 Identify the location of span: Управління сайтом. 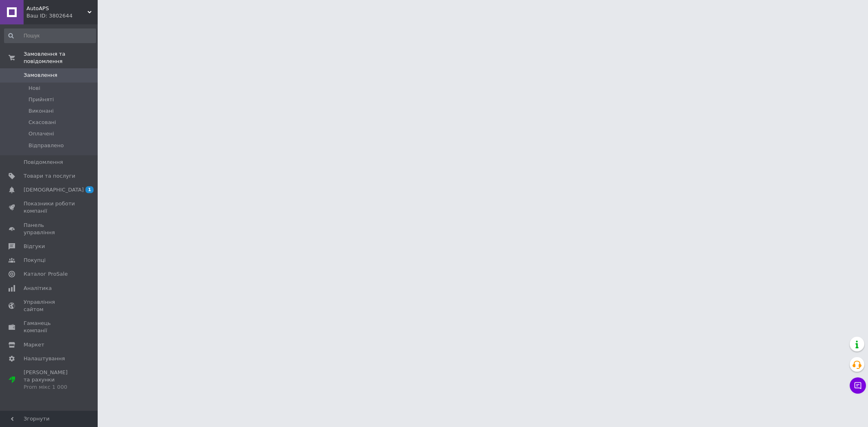
(49, 306).